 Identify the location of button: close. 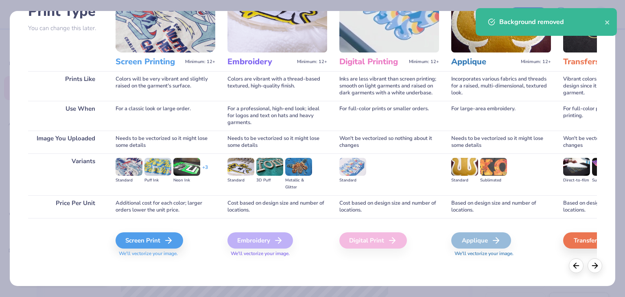
(608, 22).